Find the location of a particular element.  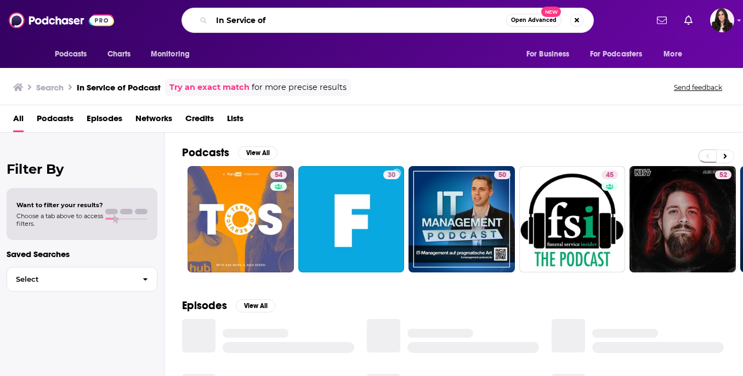

h2: Episodes is located at coordinates (205, 306).